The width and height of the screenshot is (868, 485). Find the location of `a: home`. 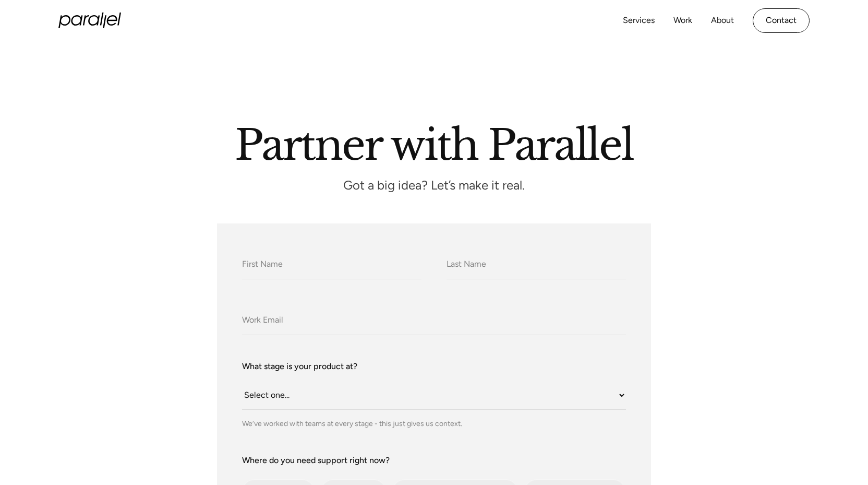

a: home is located at coordinates (90, 21).